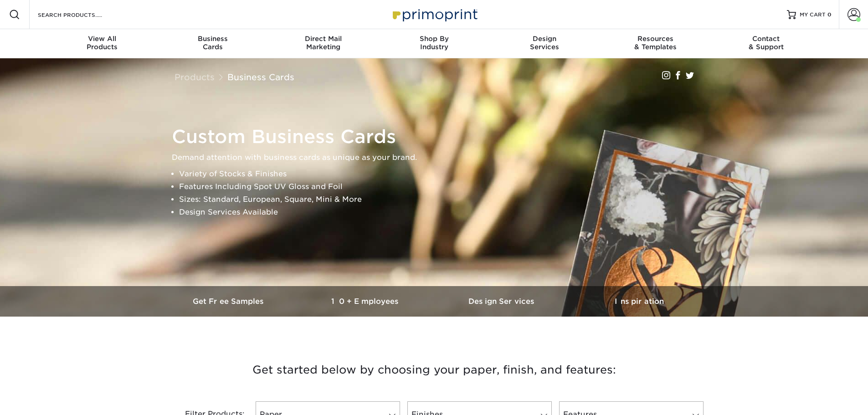  What do you see at coordinates (260, 77) in the screenshot?
I see `a: Business Cards` at bounding box center [260, 77].